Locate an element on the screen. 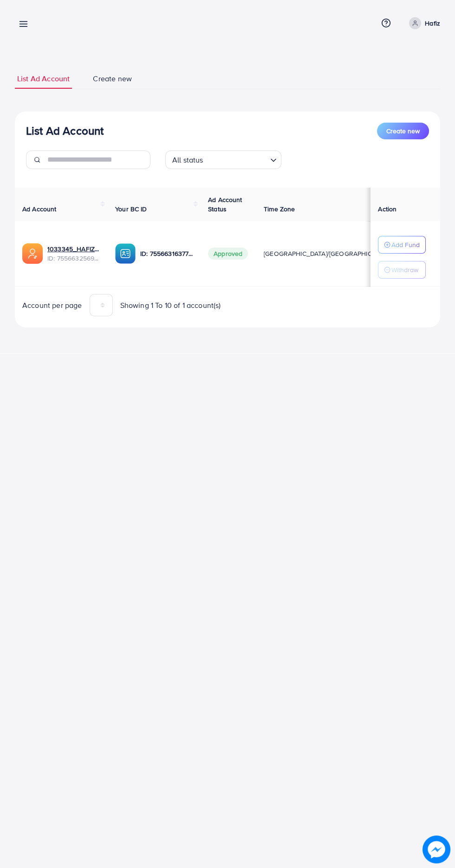 The image size is (455, 868). input: Search for option is located at coordinates (236, 159).